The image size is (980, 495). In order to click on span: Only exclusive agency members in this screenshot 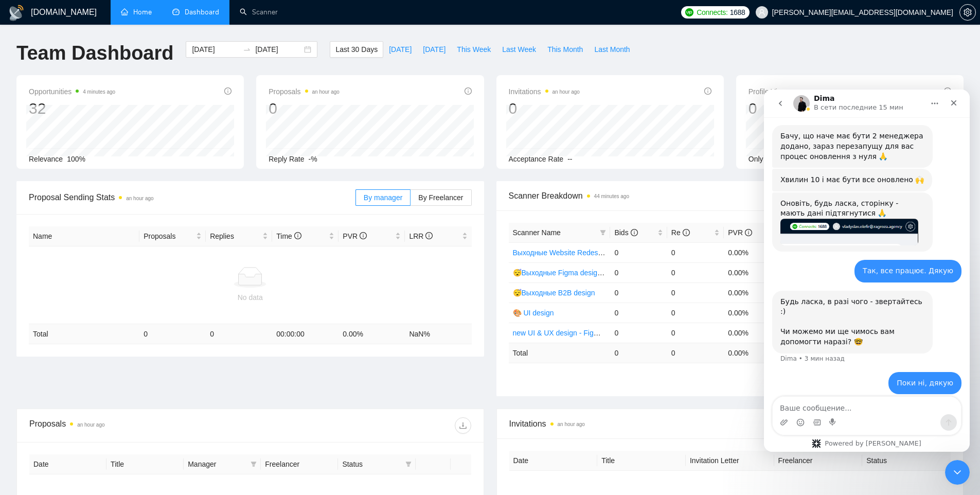, I will do `click(801, 159)`.